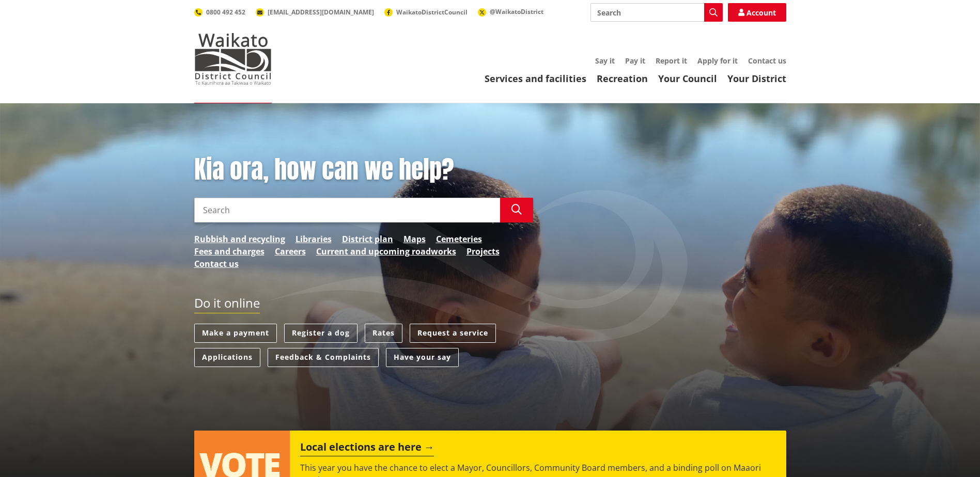 This screenshot has width=980, height=477. I want to click on a: Applications, so click(228, 357).